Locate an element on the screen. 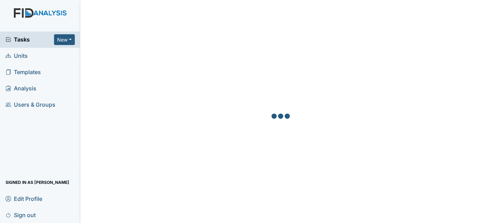 This screenshot has height=223, width=481. span: Sign out is located at coordinates (20, 215).